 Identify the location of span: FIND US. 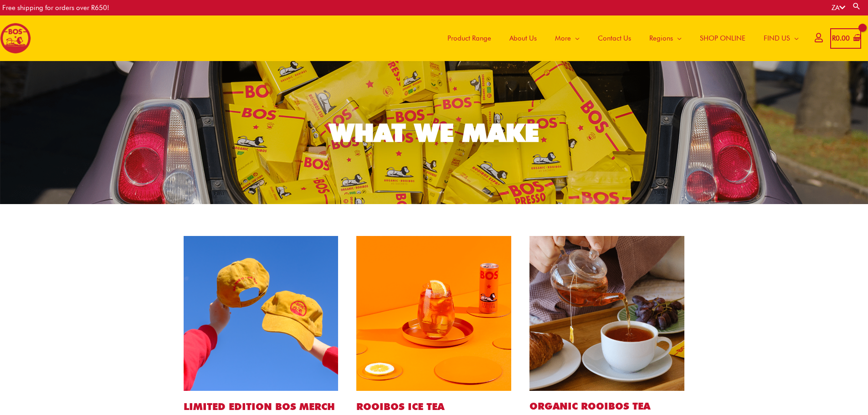
(777, 38).